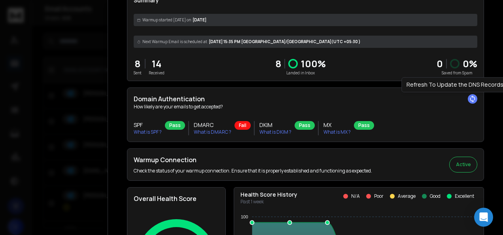 The image size is (503, 235). Describe the element at coordinates (138, 73) in the screenshot. I see `p: Sent` at that location.